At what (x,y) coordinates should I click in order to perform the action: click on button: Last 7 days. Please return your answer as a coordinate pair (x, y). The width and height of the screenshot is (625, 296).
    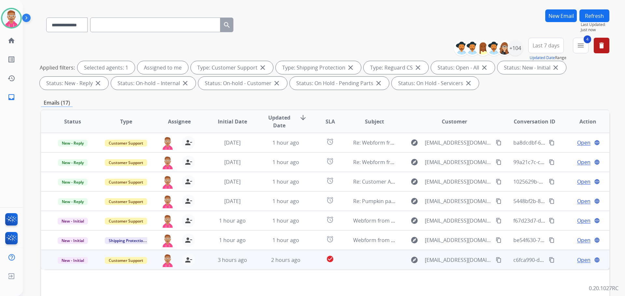
    Looking at the image, I should click on (546, 46).